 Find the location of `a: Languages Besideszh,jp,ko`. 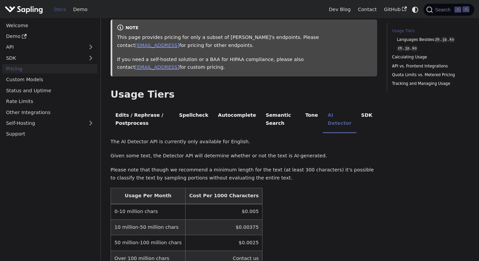

a: Languages Besideszh,jp,ko is located at coordinates (431, 40).